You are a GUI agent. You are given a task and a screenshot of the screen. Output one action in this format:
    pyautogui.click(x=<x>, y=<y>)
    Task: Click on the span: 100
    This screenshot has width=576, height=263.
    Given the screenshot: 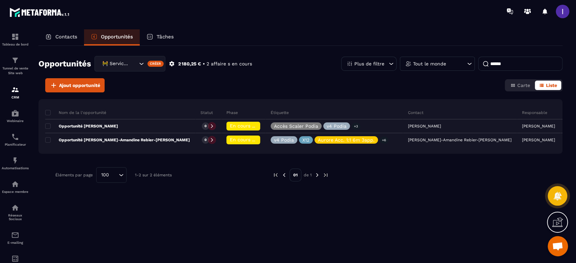 What is the action you would take?
    pyautogui.click(x=105, y=175)
    